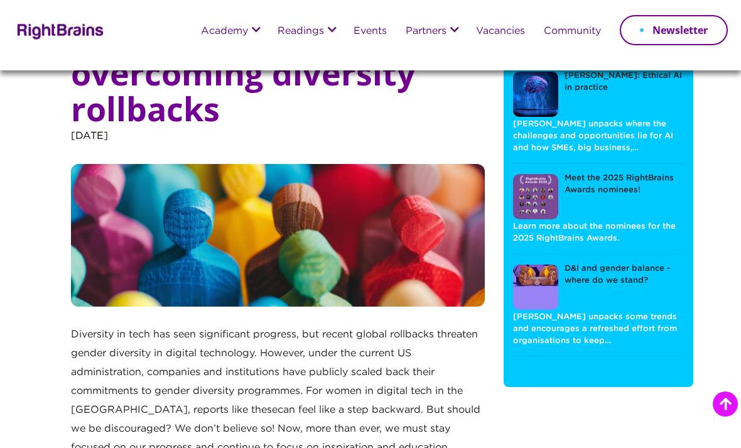 The image size is (741, 448). What do you see at coordinates (501, 31) in the screenshot?
I see `a: Vacancies` at bounding box center [501, 31].